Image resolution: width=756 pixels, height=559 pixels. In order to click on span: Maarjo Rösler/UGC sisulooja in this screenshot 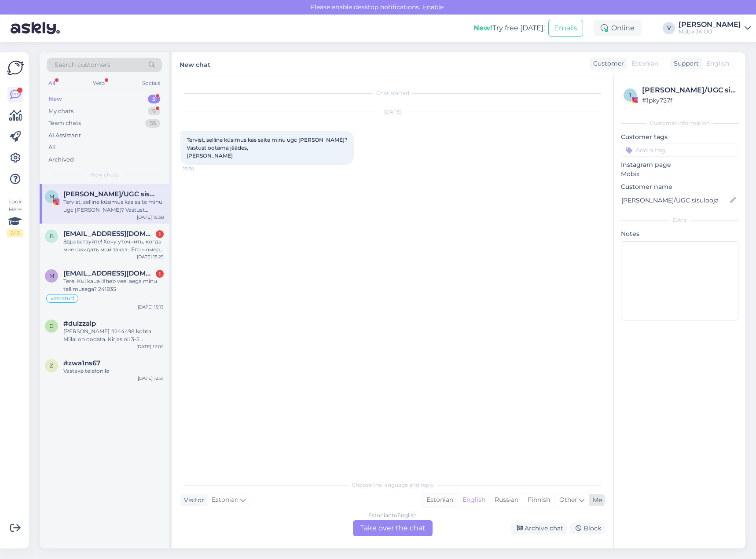, I will do `click(109, 194)`.